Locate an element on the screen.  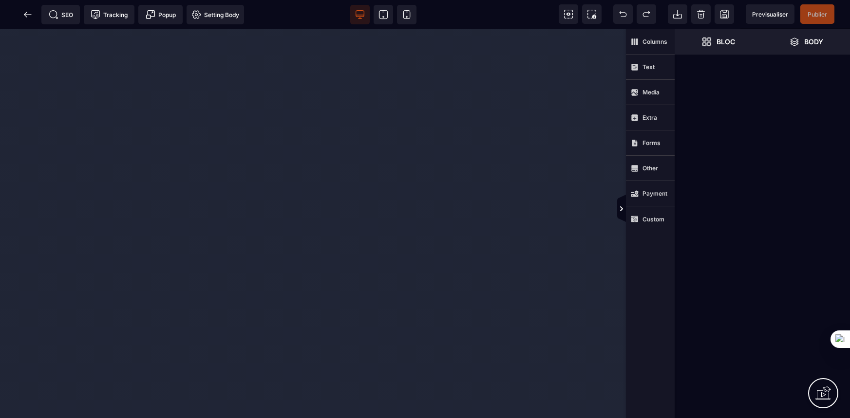
strong: Forms is located at coordinates (651, 143).